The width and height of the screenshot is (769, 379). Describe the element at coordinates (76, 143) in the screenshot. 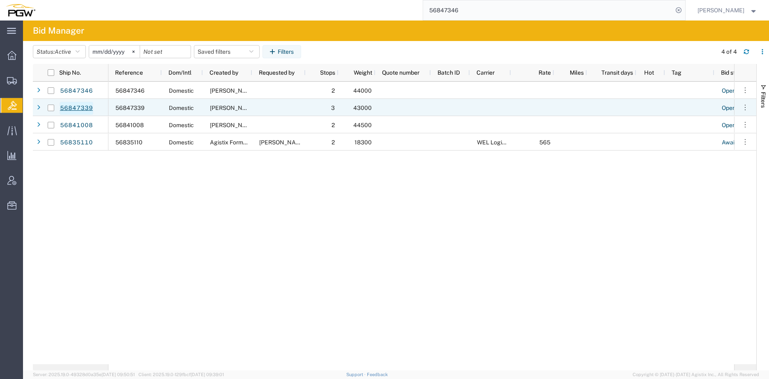

I see `a: 56835110` at that location.